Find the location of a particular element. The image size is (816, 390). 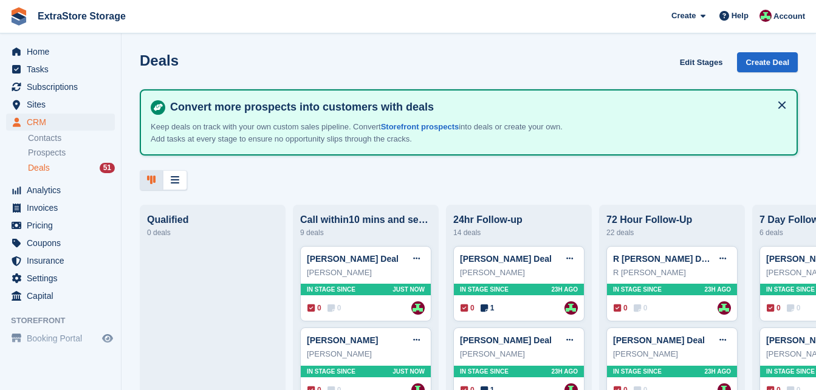

span: Insurance is located at coordinates (63, 261).